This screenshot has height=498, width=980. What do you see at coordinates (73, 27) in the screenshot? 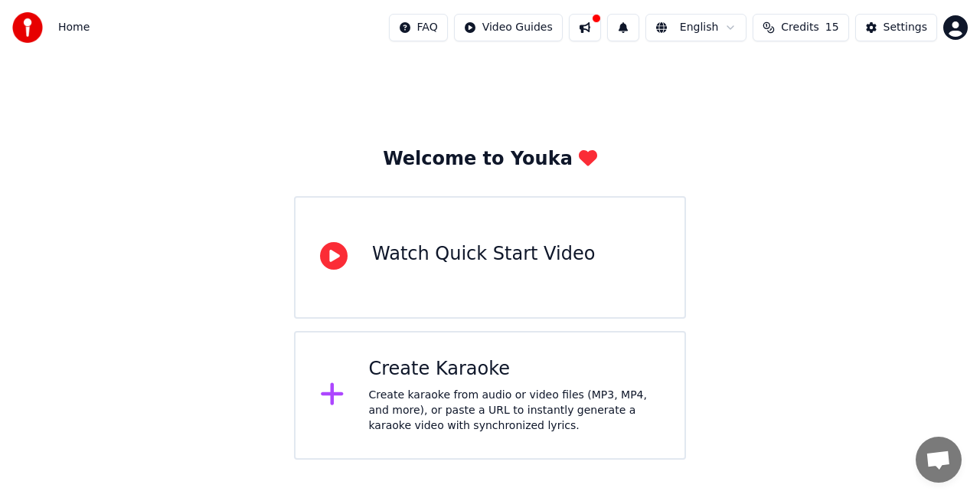
I see `nav: breadcrumb` at bounding box center [73, 27].